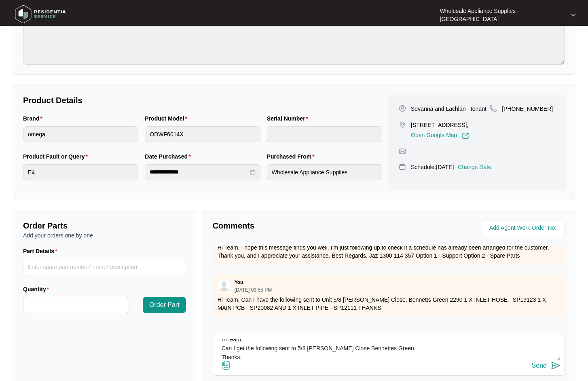  Describe the element at coordinates (389, 252) in the screenshot. I see `p: Hi Team, I hope this message finds you well. I’m just following up to check if a schedule has alr...` at that location.